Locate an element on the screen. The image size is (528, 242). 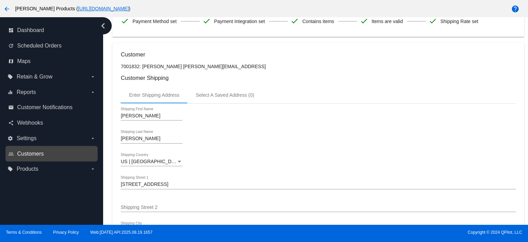
i: equalizer is located at coordinates (10, 92).